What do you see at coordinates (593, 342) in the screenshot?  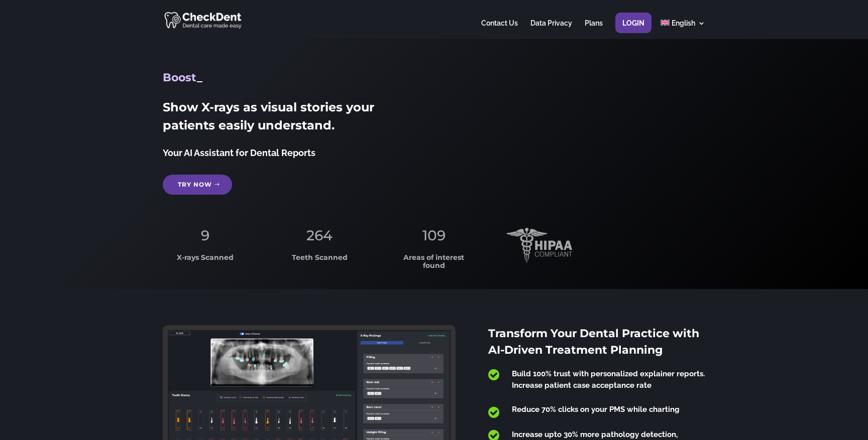 I see `span: Transform Your Dental Practice with AI-Driven Treatment Planning` at bounding box center [593, 342].